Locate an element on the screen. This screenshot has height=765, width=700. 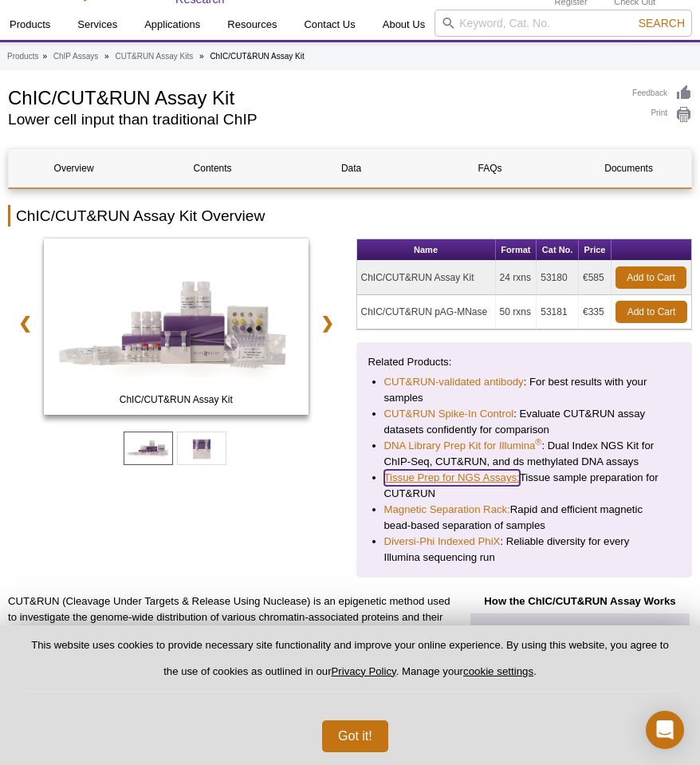
li: : For best results with your samples is located at coordinates (525, 390).